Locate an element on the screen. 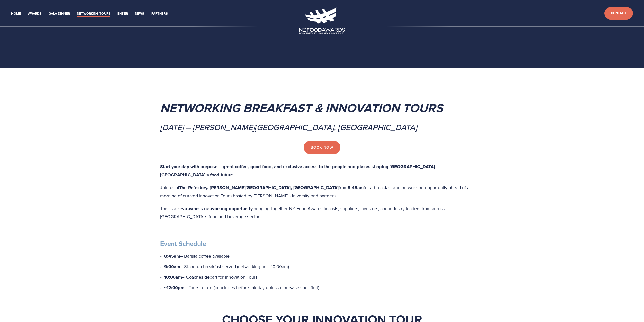  strong: ~12:00pm is located at coordinates (174, 288).